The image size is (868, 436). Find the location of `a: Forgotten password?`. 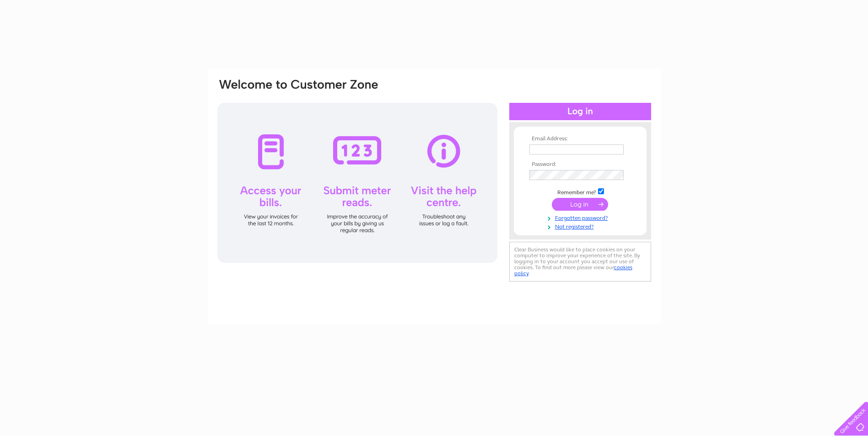

a: Forgotten password? is located at coordinates (581, 217).